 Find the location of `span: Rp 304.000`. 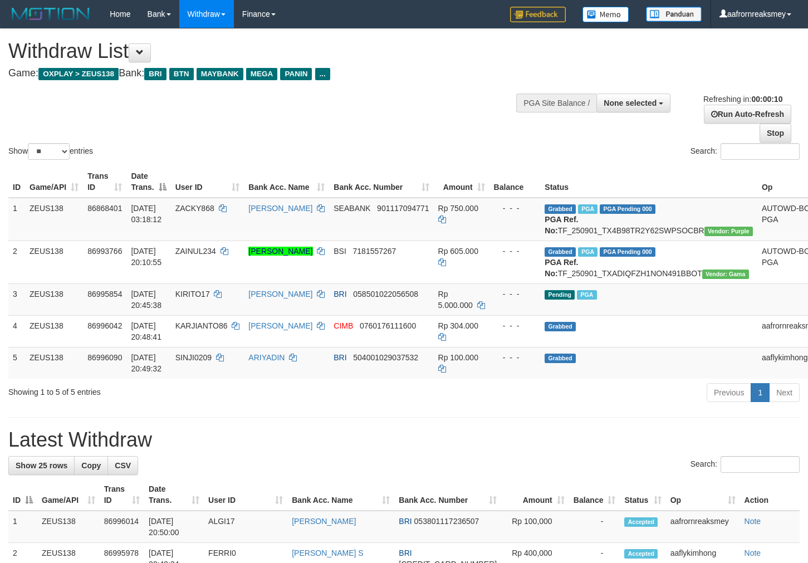

span: Rp 304.000 is located at coordinates (458, 326).